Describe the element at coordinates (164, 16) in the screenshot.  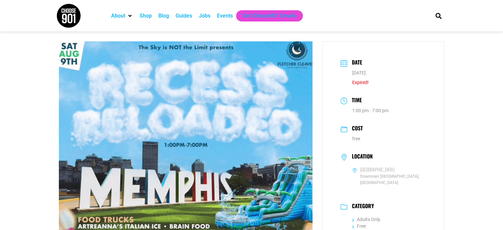
I see `a: Blog` at that location.